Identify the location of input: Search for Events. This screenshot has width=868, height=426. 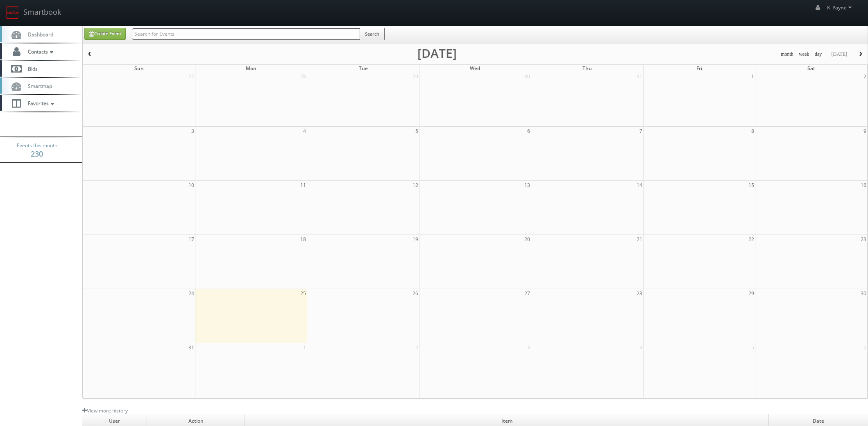
(246, 34).